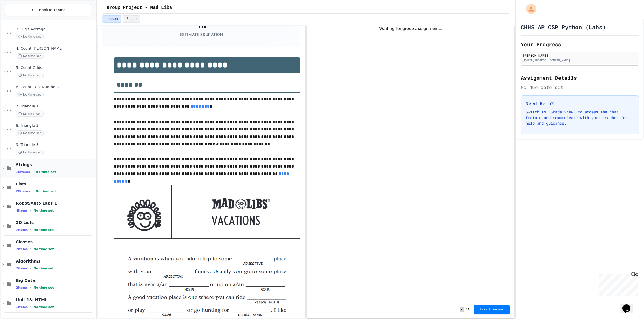 This screenshot has height=319, width=644. What do you see at coordinates (201, 26) in the screenshot?
I see `div: 1h` at bounding box center [201, 26].